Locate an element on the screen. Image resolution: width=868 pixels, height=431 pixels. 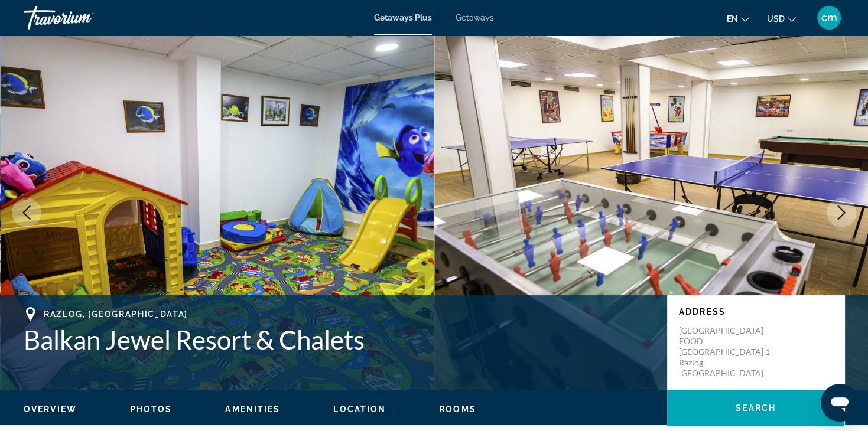
span: USD is located at coordinates (776, 19).